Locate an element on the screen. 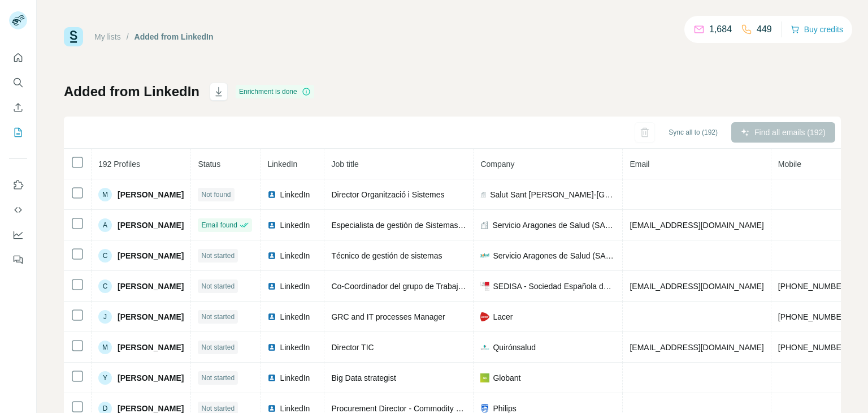 The height and width of the screenshot is (413, 868). a: My lists is located at coordinates (108, 37).